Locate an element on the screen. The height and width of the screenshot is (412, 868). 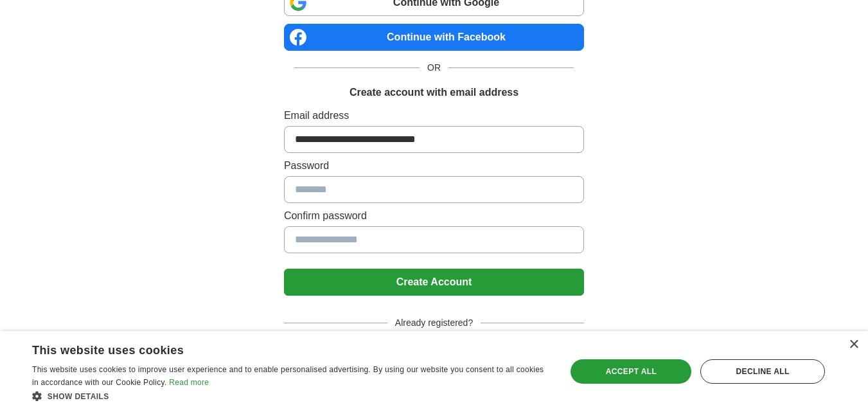
label: Password is located at coordinates (433, 166).